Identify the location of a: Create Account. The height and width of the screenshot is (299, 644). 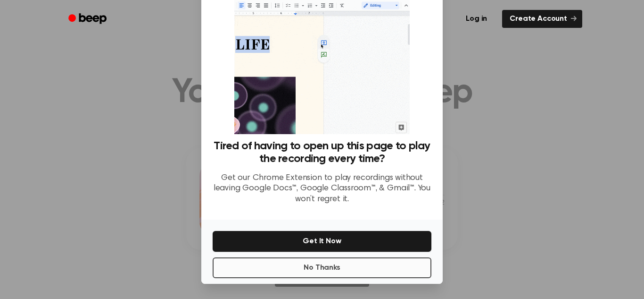
(542, 19).